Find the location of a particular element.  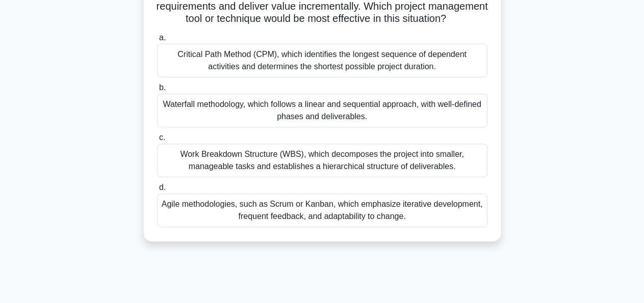

div: Agile methodologies, such as Scrum or Kanban, which emphasize iterative development, frequent fee... is located at coordinates (322, 211).